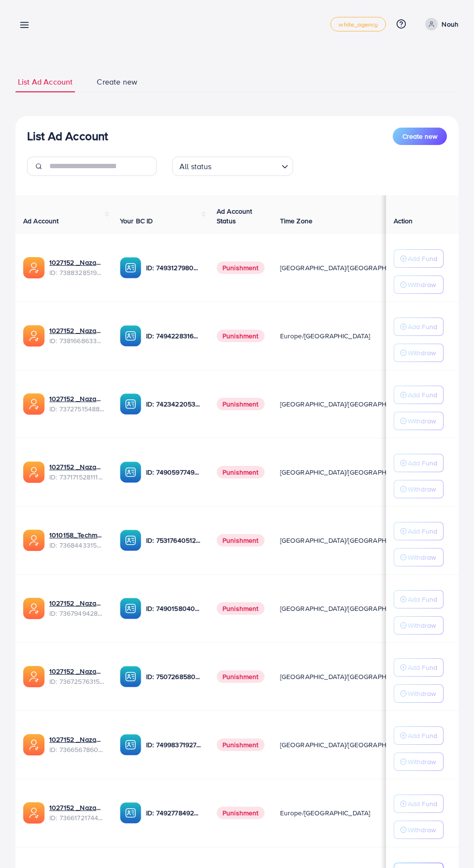  What do you see at coordinates (77, 750) in the screenshot?
I see `span: ID: 7366567860828749825` at bounding box center [77, 750].